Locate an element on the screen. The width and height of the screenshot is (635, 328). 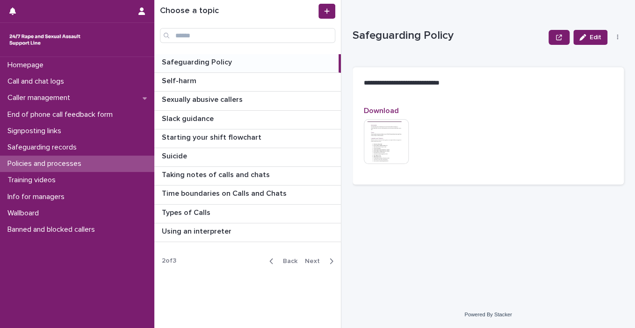
p: Call and chat logs is located at coordinates (37, 81).